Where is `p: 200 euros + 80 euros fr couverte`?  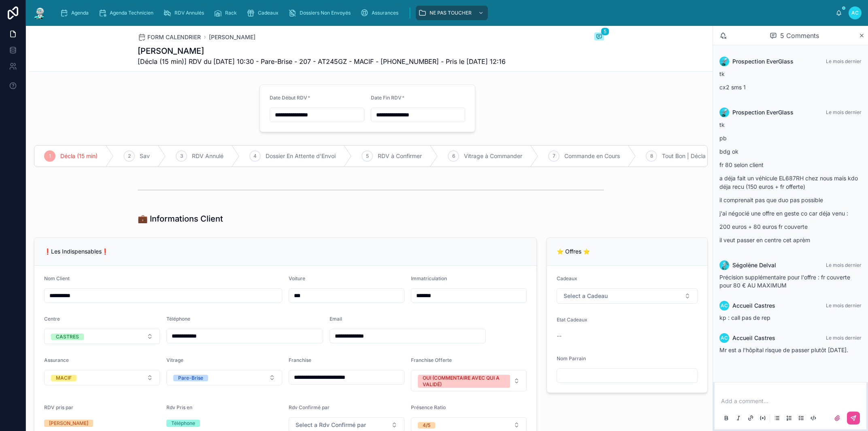
p: 200 euros + 80 euros fr couverte is located at coordinates (790, 226).